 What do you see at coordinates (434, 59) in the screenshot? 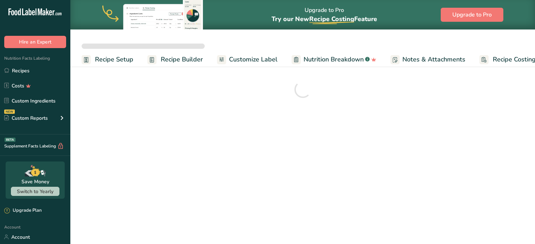
I see `span: Notes & Attachments` at bounding box center [434, 59].